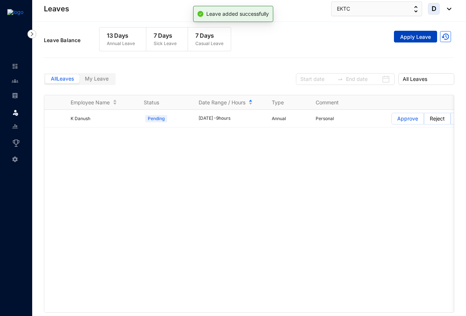 The image size is (466, 316). What do you see at coordinates (15, 66) in the screenshot?
I see `img: home-unselected.a29eae3204392db15eaf.svg` at bounding box center [15, 66].